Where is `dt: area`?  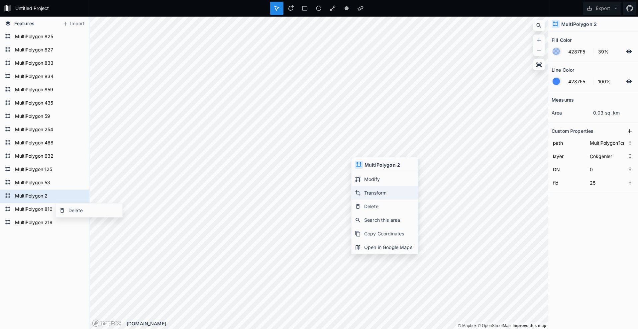
dt: area is located at coordinates (572, 113).